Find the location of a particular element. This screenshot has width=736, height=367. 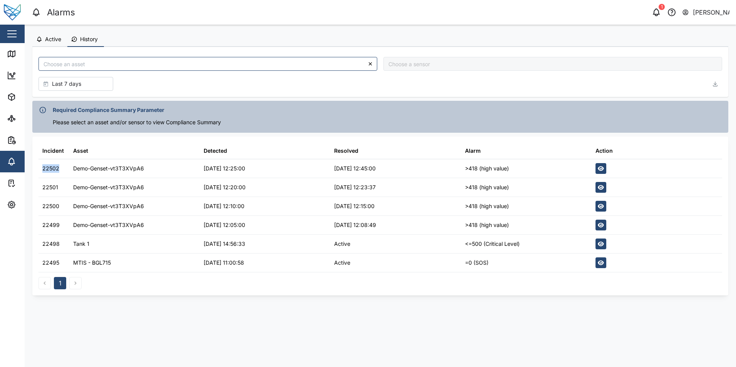

div: Incident is located at coordinates (53, 151).